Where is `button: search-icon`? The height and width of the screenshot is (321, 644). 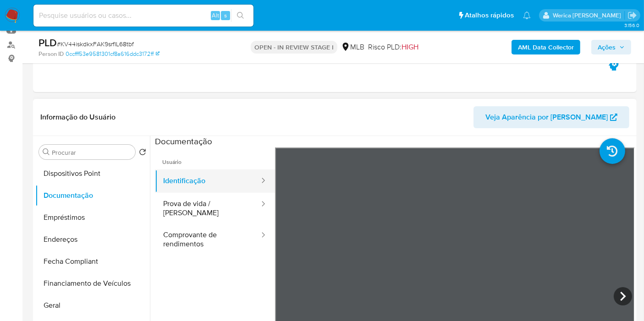 button: search-icon is located at coordinates (240, 15).